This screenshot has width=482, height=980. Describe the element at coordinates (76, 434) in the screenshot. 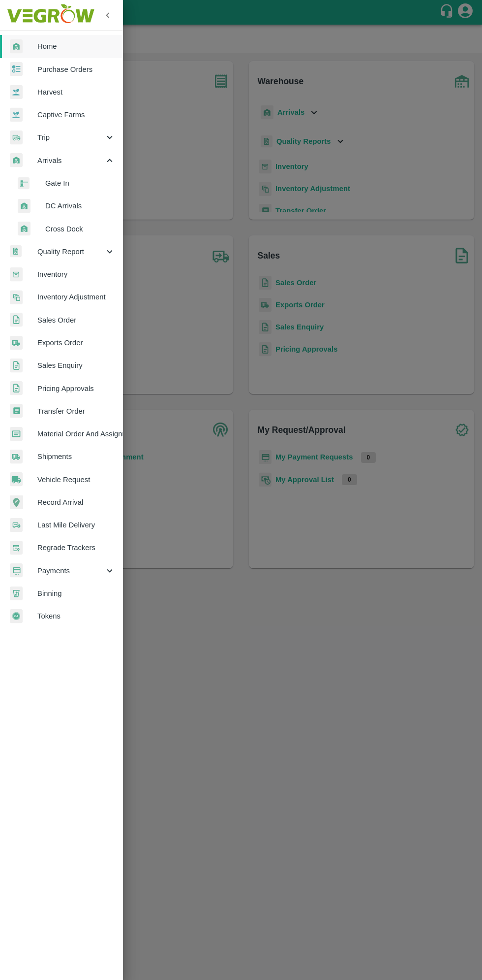

I see `span: Material Order And Assignment` at that location.